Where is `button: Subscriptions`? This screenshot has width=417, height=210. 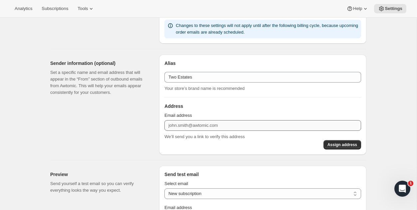 button: Subscriptions is located at coordinates (55, 9).